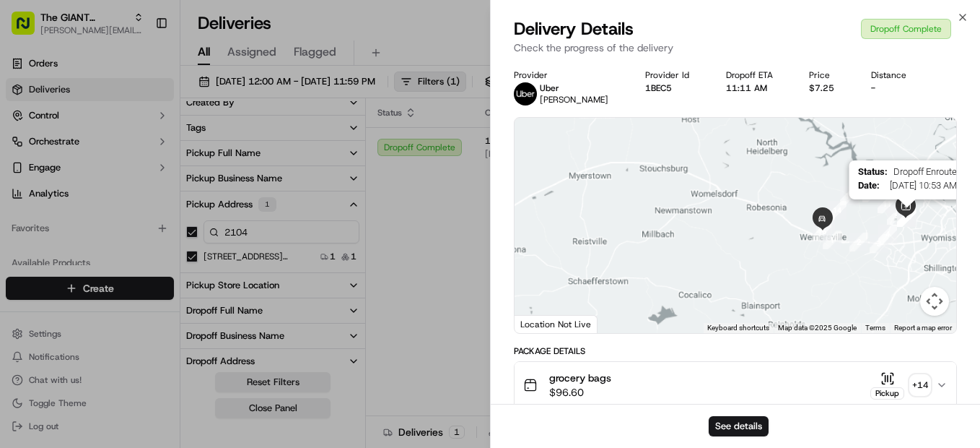  What do you see at coordinates (886, 385) in the screenshot?
I see `button: Pickup` at bounding box center [886, 385].